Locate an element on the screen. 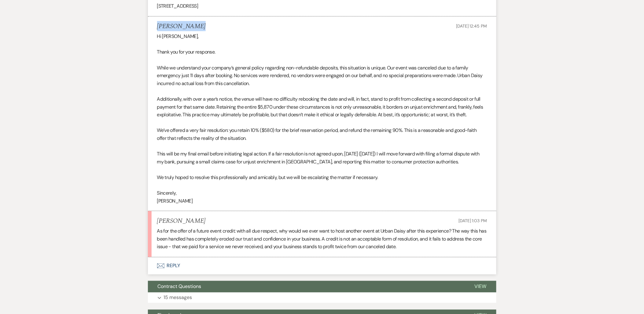 The height and width of the screenshot is (314, 644). span: We’ve offered a very fair resolution: you retain 10% ($580) for the brief reservation period, and... is located at coordinates (317, 134).